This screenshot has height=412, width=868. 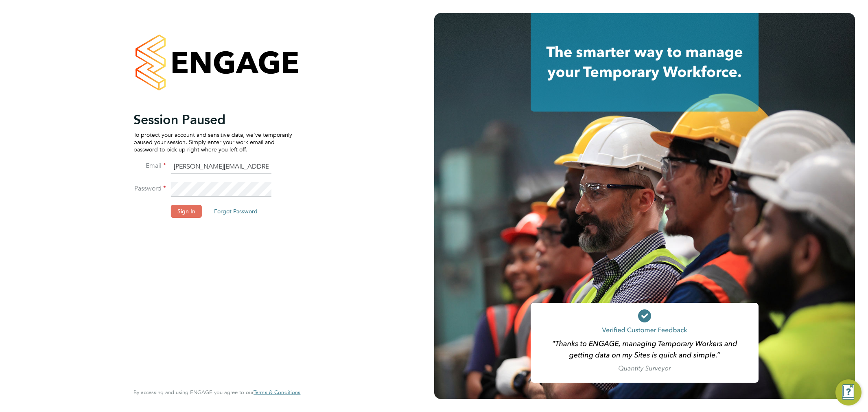 What do you see at coordinates (150, 166) in the screenshot?
I see `label: Email` at bounding box center [150, 166].